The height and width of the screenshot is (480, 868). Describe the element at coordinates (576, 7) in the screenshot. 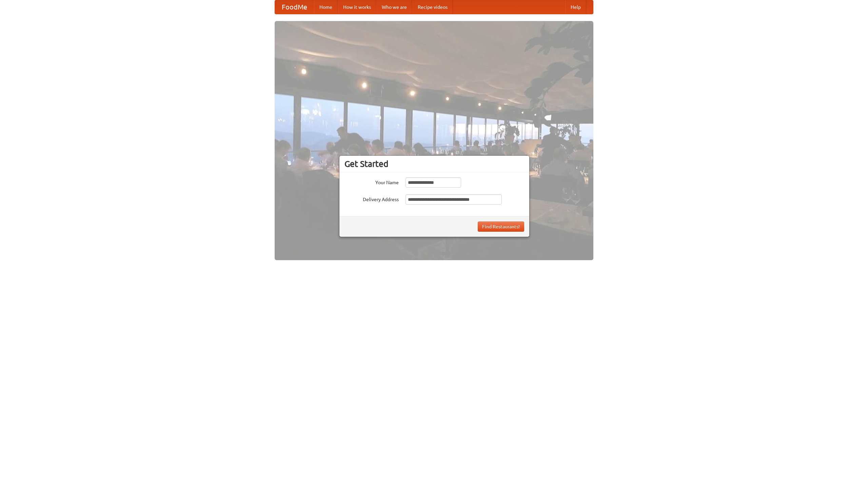

I see `a: Help` at that location.